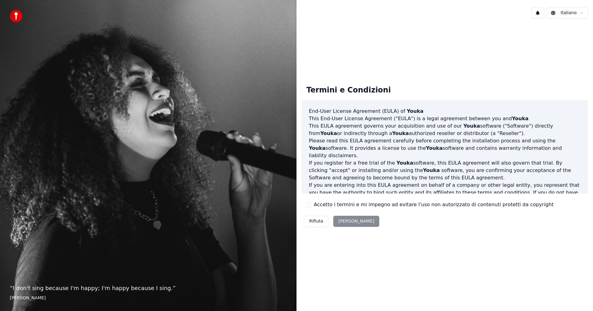 The image size is (593, 311). I want to click on div: Termini e Condizioni, so click(348, 90).